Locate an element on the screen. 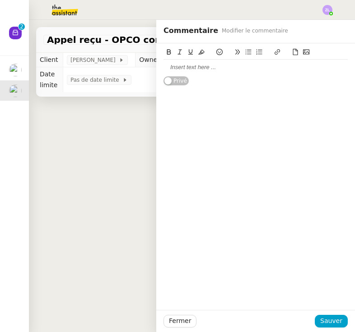 The image size is (355, 332). img: svg is located at coordinates (328, 10).